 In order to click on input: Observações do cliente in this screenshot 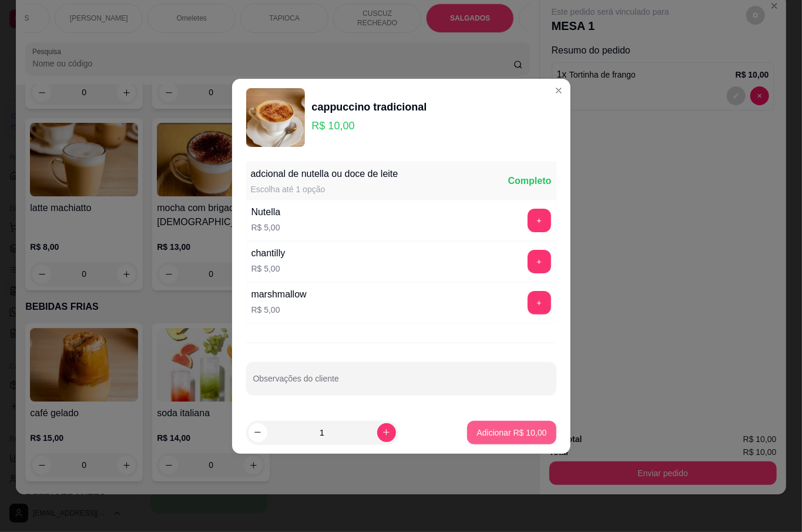, I will do `click(401, 383)`.